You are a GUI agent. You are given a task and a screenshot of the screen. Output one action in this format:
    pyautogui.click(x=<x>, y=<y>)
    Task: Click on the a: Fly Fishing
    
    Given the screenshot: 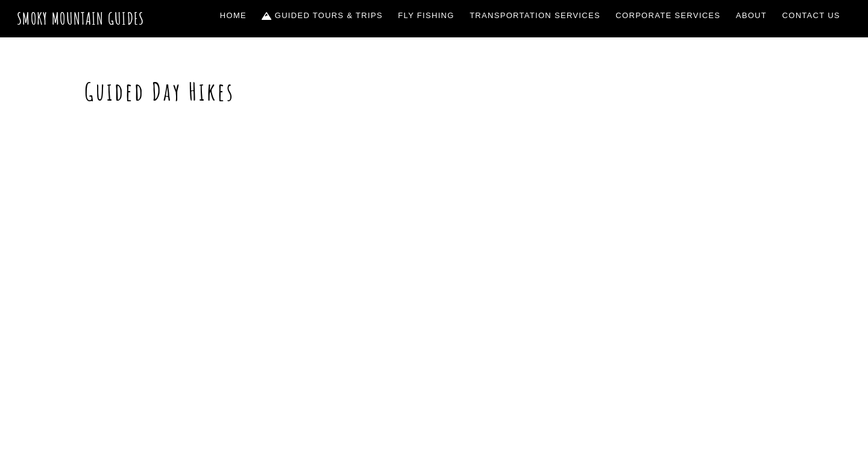 What is the action you would take?
    pyautogui.click(x=427, y=16)
    